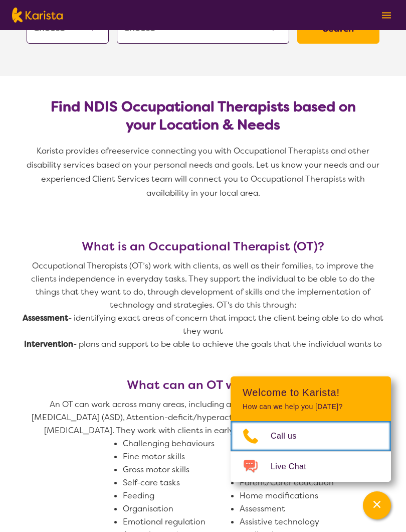  Describe the element at coordinates (290, 436) in the screenshot. I see `span: Call us` at that location.